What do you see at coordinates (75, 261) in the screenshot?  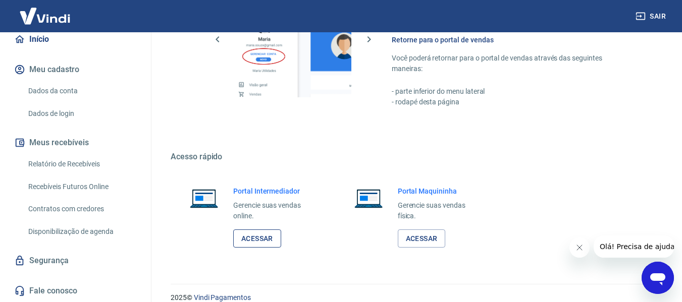 I see `a: Segurança` at bounding box center [75, 261].